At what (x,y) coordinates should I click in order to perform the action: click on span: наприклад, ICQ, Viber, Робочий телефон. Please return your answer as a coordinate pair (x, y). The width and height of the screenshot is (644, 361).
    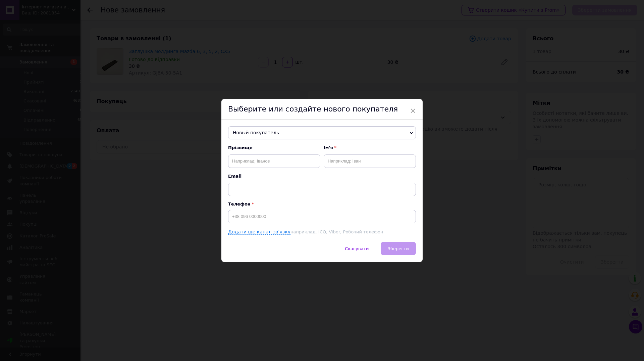
    Looking at the image, I should click on (337, 232).